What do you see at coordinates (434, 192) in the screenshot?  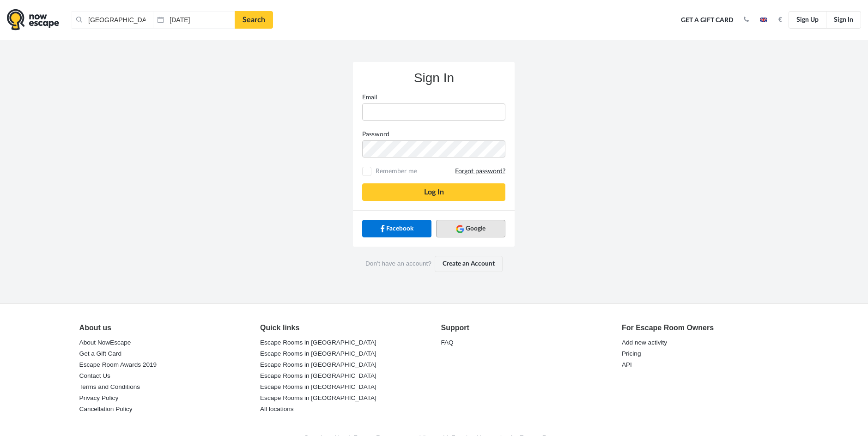 I see `button: Log In` at bounding box center [434, 192].